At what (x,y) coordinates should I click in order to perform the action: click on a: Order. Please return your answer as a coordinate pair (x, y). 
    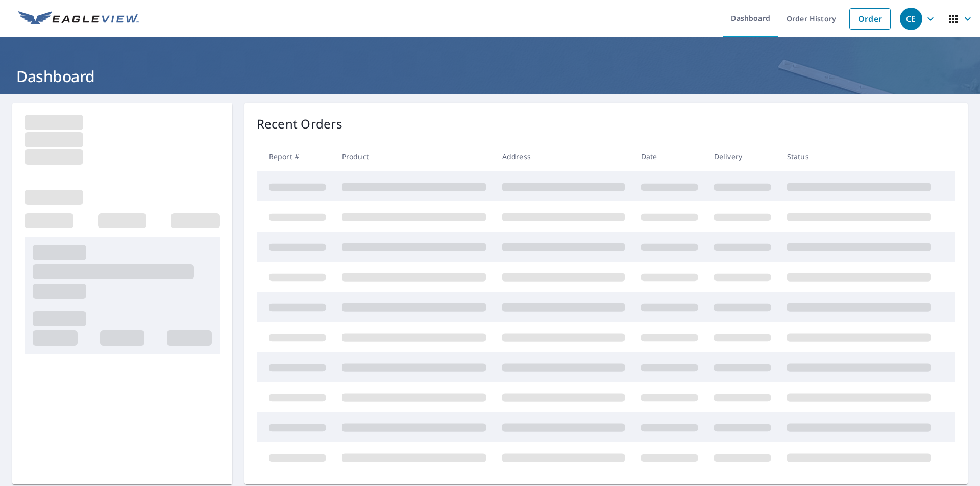
    Looking at the image, I should click on (870, 19).